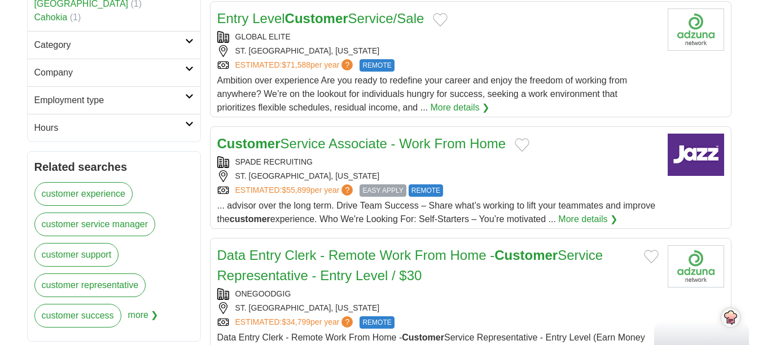  I want to click on a: Cahokia, so click(51, 17).